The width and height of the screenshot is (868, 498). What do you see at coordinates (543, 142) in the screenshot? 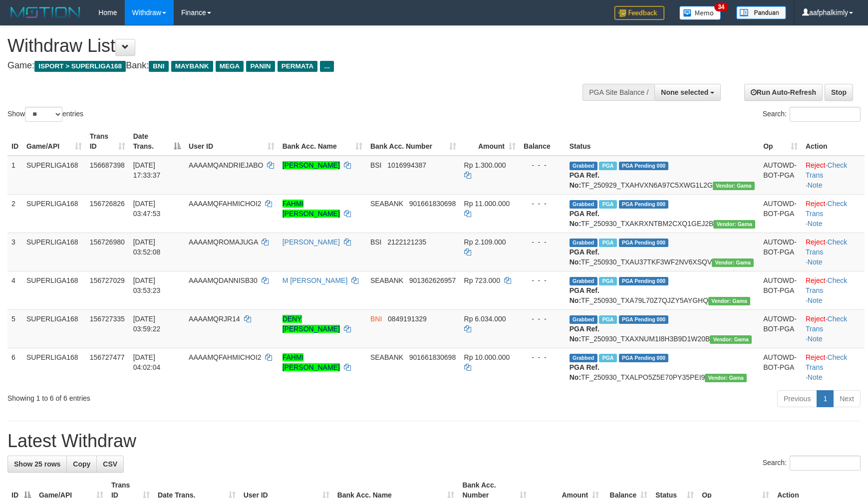
I see `th: Balance` at bounding box center [543, 142].